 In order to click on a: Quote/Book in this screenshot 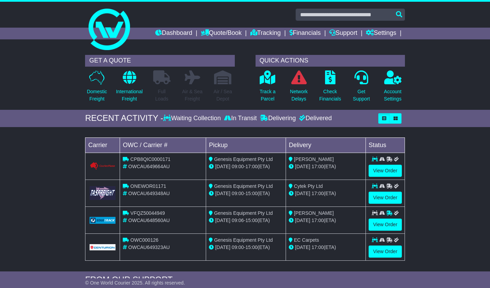, I will do `click(221, 34)`.